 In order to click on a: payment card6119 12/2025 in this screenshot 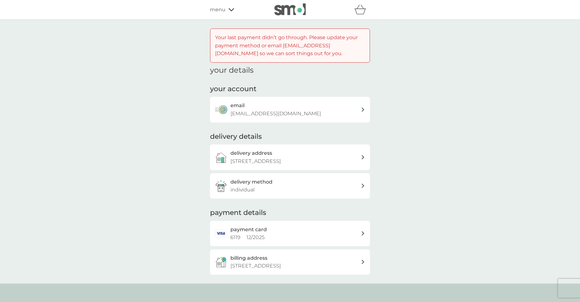, I will do `click(290, 234)`.